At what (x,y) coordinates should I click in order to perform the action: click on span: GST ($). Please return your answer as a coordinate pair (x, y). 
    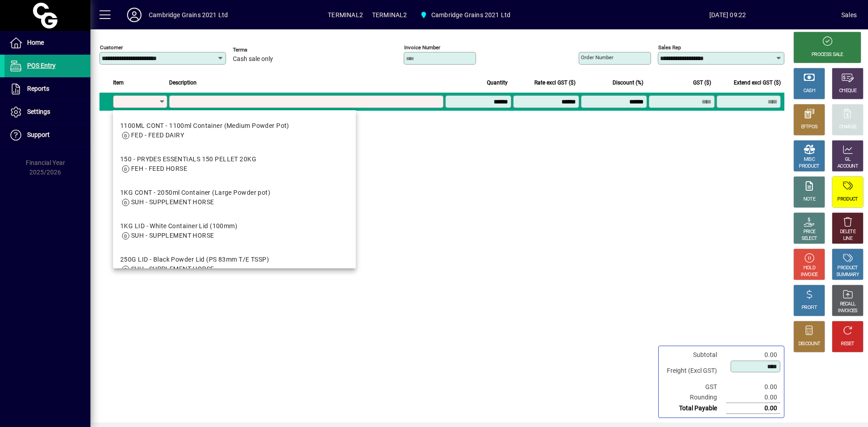
    Looking at the image, I should click on (702, 83).